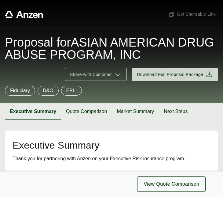  Describe the element at coordinates (112, 145) in the screenshot. I see `h2: Executive Summary` at that location.